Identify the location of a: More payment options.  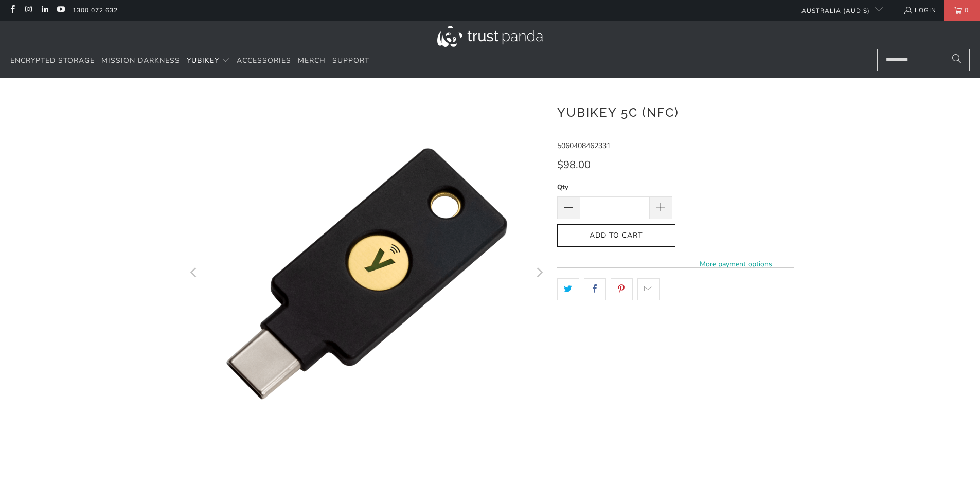
(736, 264).